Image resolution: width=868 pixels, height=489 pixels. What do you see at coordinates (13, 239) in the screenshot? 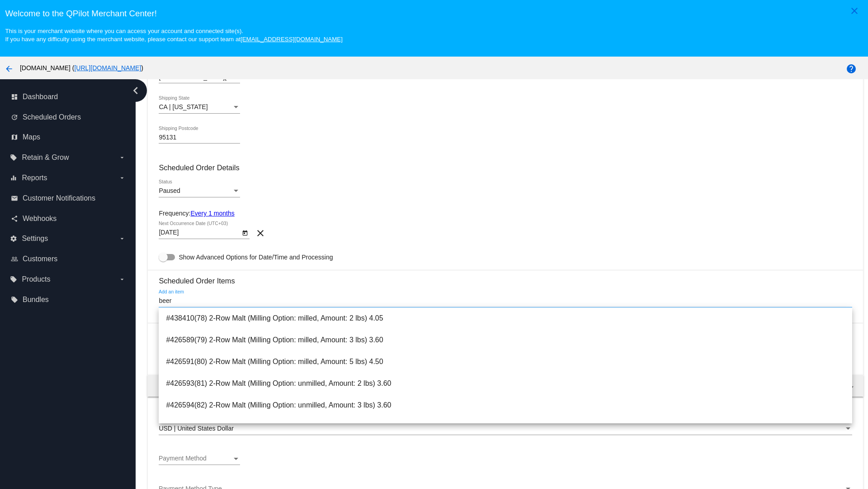
I see `i: settings` at bounding box center [13, 239].